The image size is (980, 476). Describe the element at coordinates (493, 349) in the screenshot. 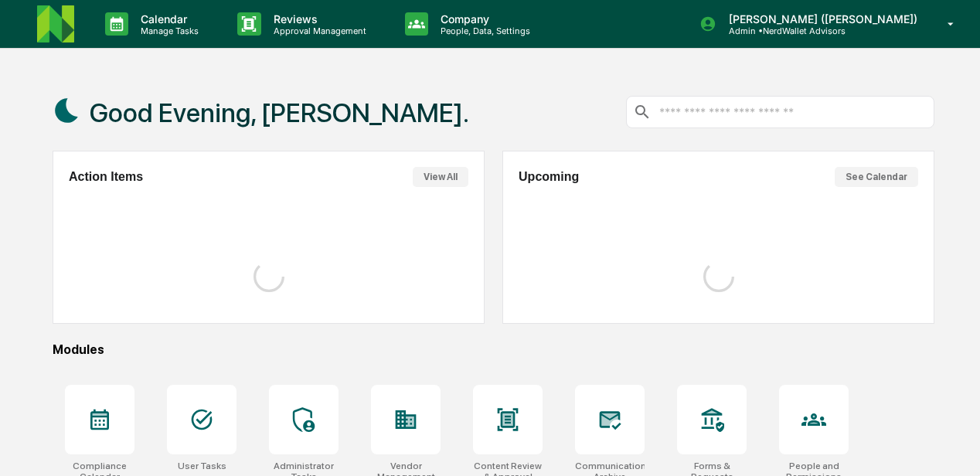

I see `div: Modules` at that location.